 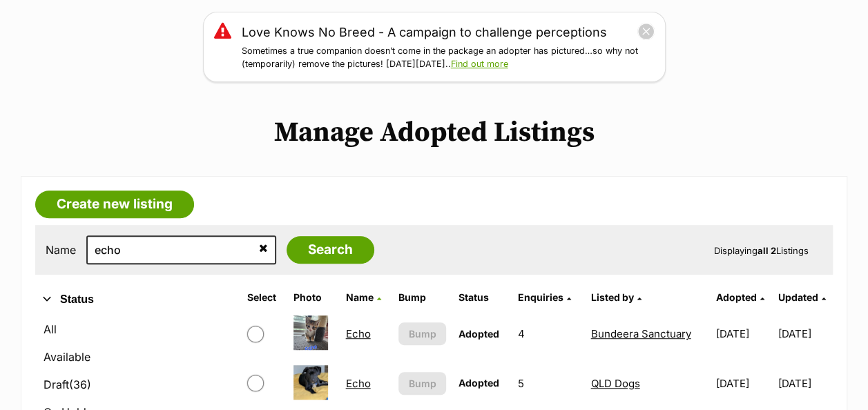 I want to click on a: QLD Dogs, so click(x=615, y=383).